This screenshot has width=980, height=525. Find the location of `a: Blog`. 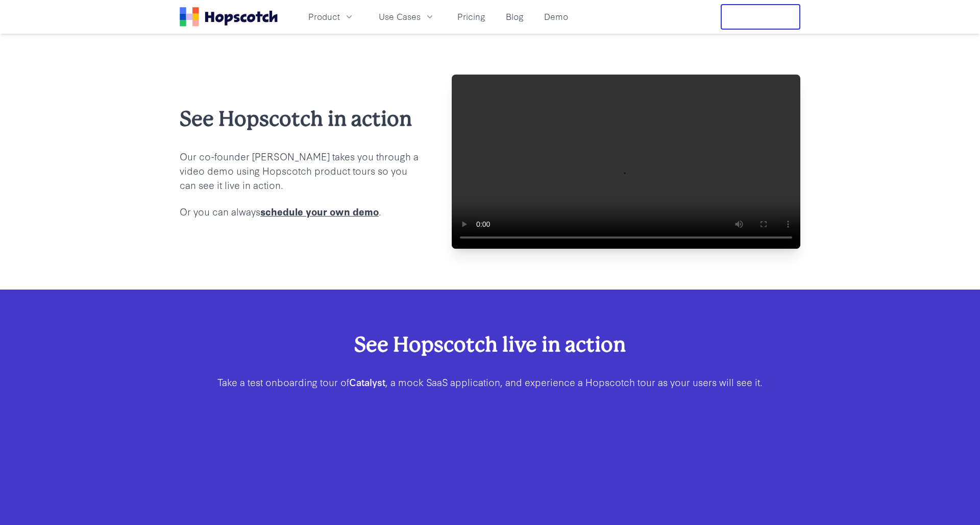

a: Blog is located at coordinates (514, 16).